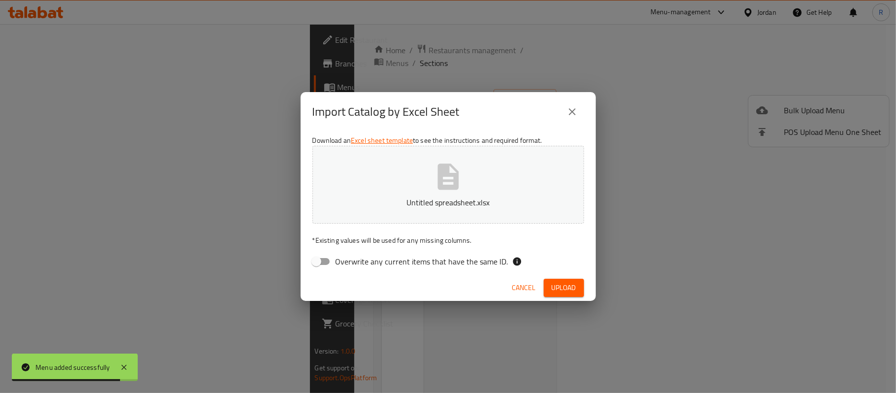 The image size is (896, 393). I want to click on button: Cancel, so click(524, 287).